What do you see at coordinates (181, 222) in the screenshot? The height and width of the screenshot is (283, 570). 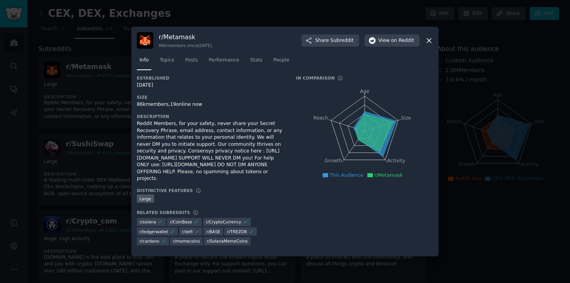 I see `span: r/ CoinBase` at bounding box center [181, 222].